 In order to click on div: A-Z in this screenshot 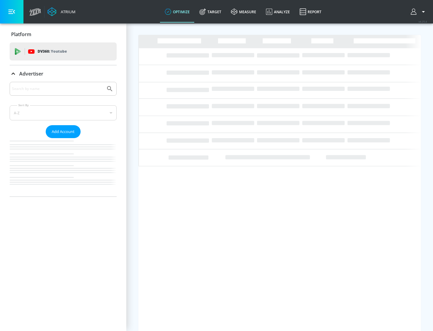, I will do `click(63, 113)`.